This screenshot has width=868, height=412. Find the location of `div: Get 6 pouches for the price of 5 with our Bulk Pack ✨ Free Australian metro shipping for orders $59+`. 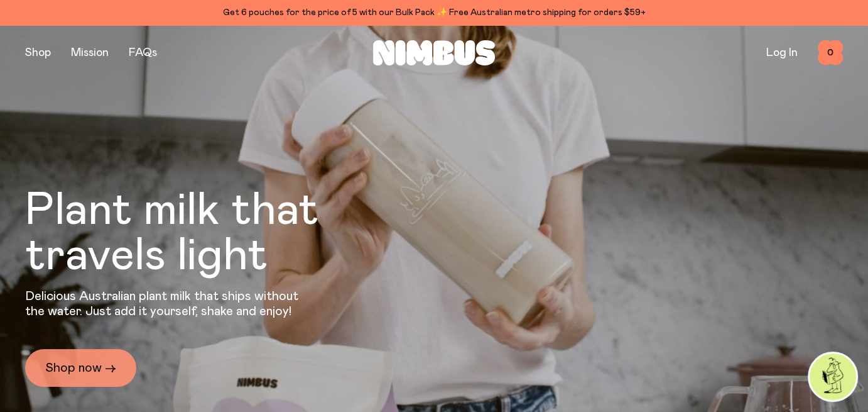

div: Get 6 pouches for the price of 5 with our Bulk Pack ✨ Free Australian metro shipping for orders $59+ is located at coordinates (434, 13).